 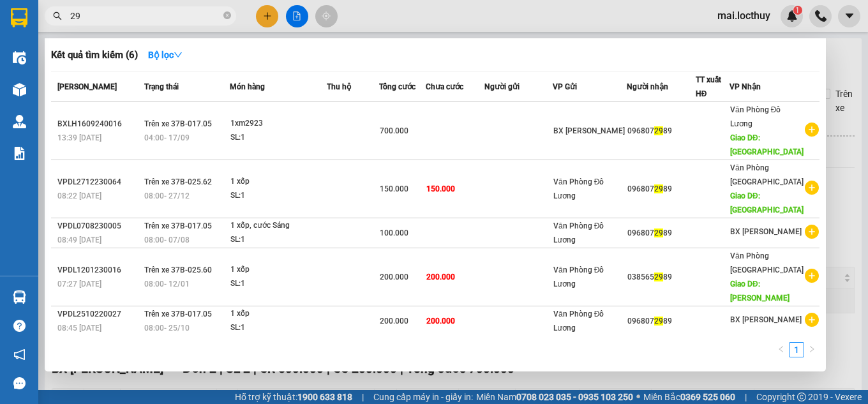 I want to click on span: VP Gửi, so click(x=565, y=87).